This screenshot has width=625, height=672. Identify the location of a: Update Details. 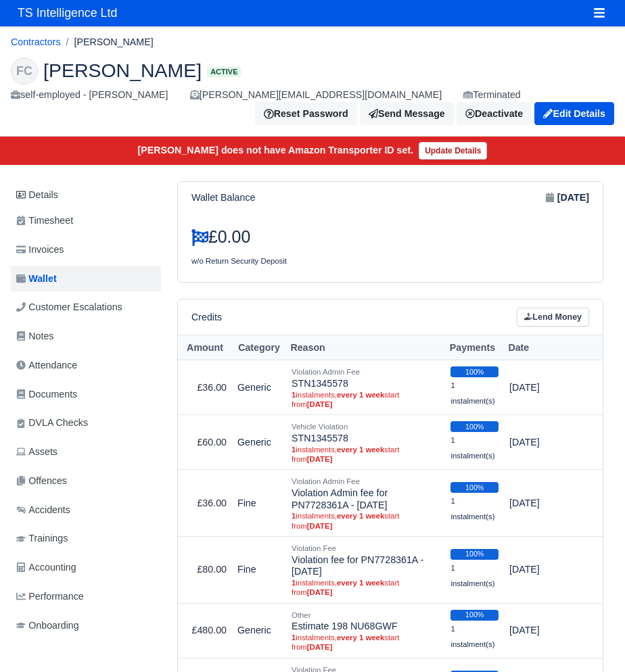
(453, 151).